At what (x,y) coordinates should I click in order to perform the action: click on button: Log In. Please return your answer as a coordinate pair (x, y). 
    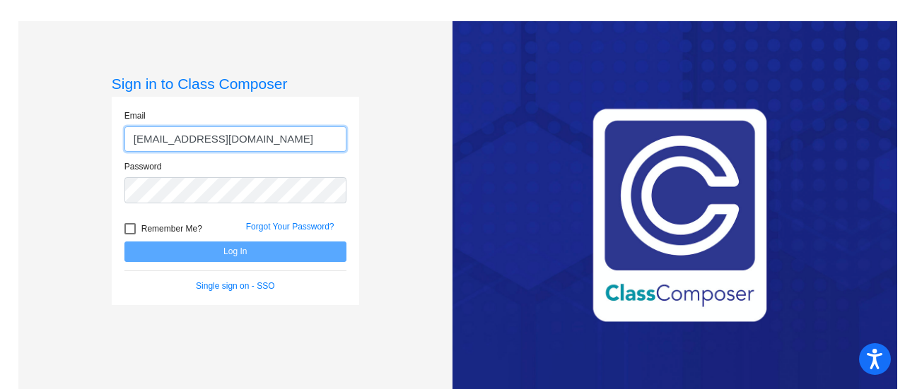
    Looking at the image, I should click on (235, 252).